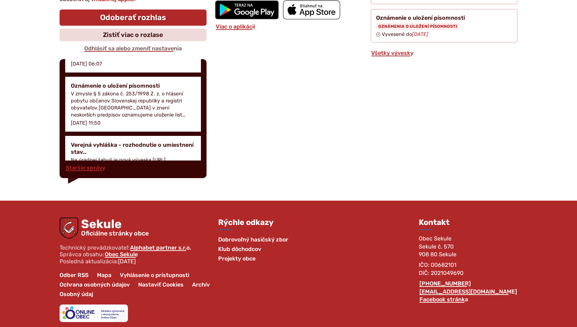  Describe the element at coordinates (468, 269) in the screenshot. I see `p: IČO: 00682101 DIČ: 2021049690` at that location.